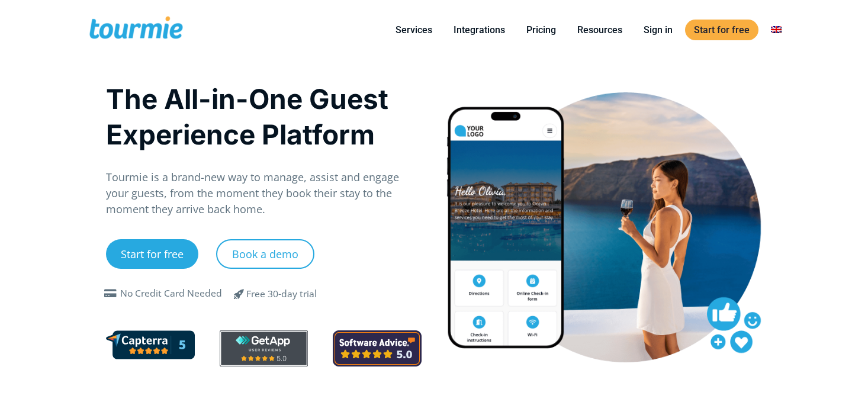  What do you see at coordinates (658, 29) in the screenshot?
I see `a: Sign in` at bounding box center [658, 29].